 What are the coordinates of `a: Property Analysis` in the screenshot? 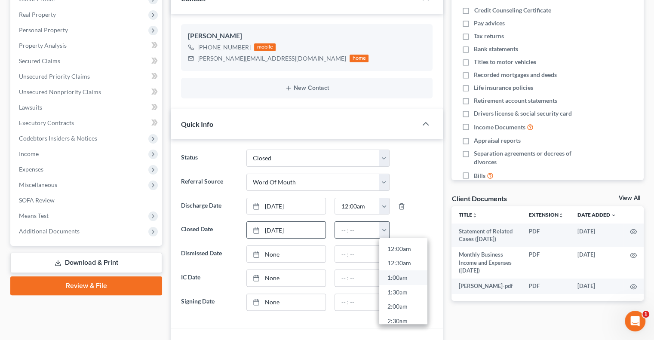 It's located at (87, 46).